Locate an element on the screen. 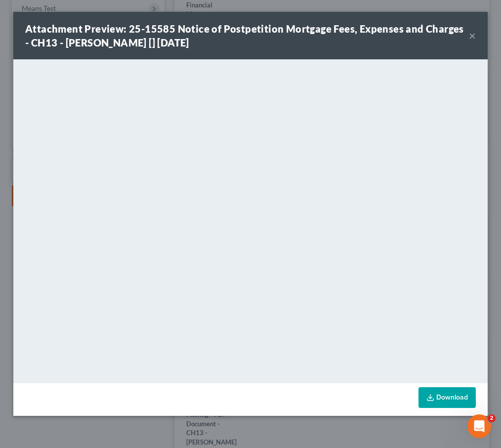  a: Download is located at coordinates (447, 397).